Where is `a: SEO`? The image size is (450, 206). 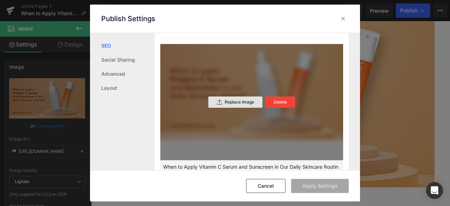 a: SEO is located at coordinates (128, 46).